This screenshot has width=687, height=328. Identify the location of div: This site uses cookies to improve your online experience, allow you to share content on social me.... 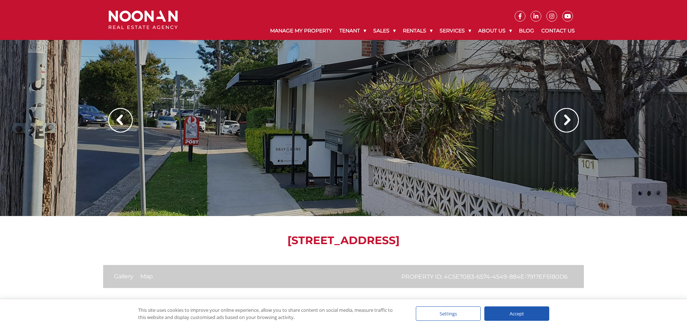
(270, 314).